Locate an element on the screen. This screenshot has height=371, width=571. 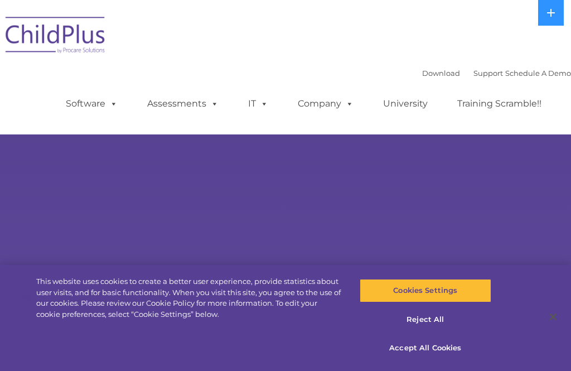
button: Reject All is located at coordinates (425, 319).